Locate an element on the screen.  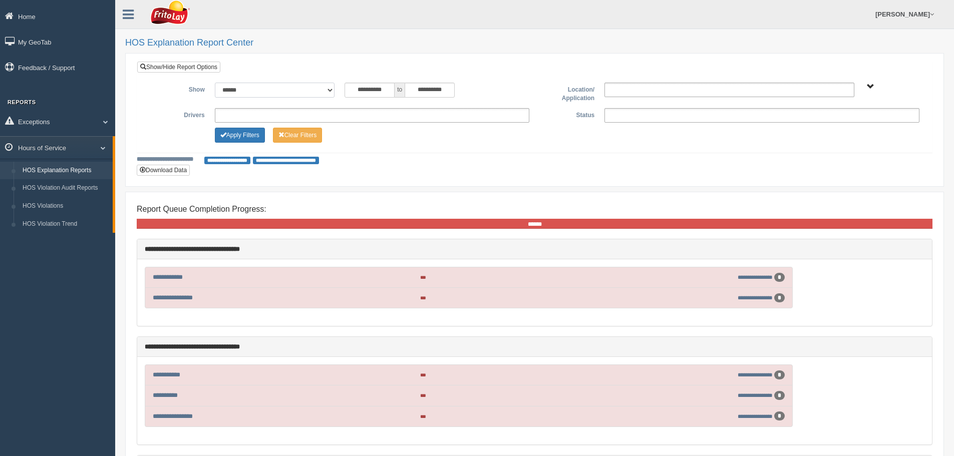
h4: Report Queue Completion Progress: is located at coordinates (534, 209).